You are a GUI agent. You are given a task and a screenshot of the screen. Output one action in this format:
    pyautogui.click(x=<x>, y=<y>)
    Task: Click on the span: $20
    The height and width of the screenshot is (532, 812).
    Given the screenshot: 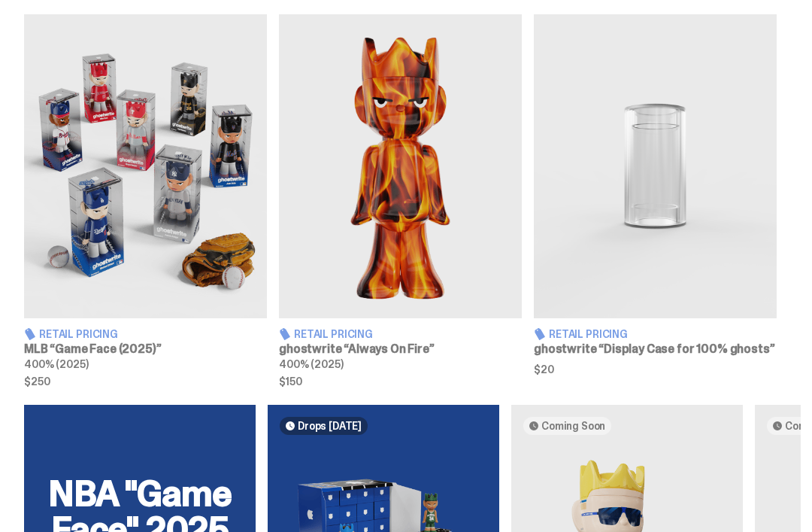 What is the action you would take?
    pyautogui.click(x=655, y=369)
    